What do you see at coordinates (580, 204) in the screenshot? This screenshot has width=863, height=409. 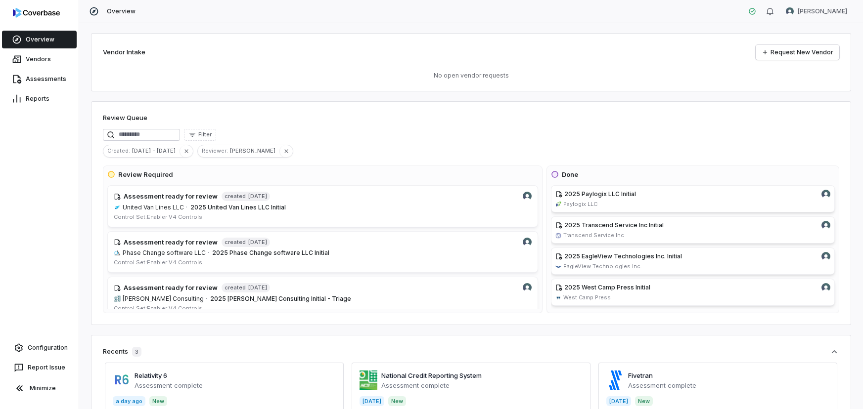 I see `span: Paylogix LLC` at bounding box center [580, 204].